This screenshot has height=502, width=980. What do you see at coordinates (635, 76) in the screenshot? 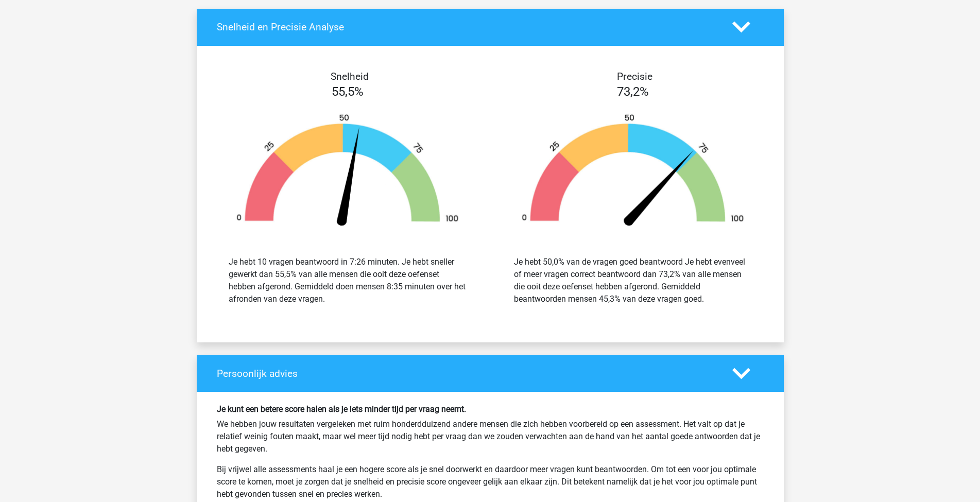
I see `h4: Precisie` at bounding box center [635, 76].